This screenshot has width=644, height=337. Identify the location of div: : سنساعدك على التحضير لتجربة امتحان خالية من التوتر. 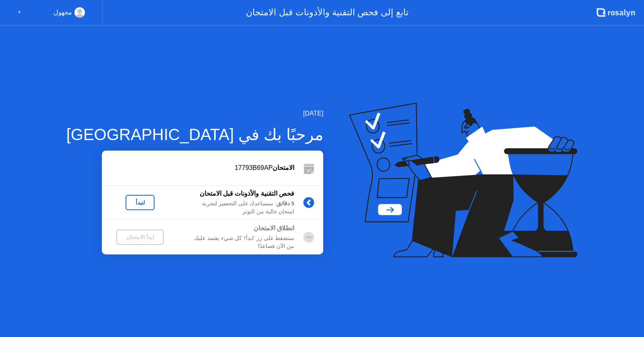
(237, 208).